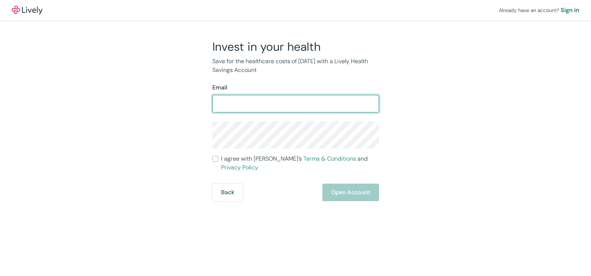 Image resolution: width=591 pixels, height=276 pixels. What do you see at coordinates (220, 88) in the screenshot?
I see `label: Email` at bounding box center [220, 88].